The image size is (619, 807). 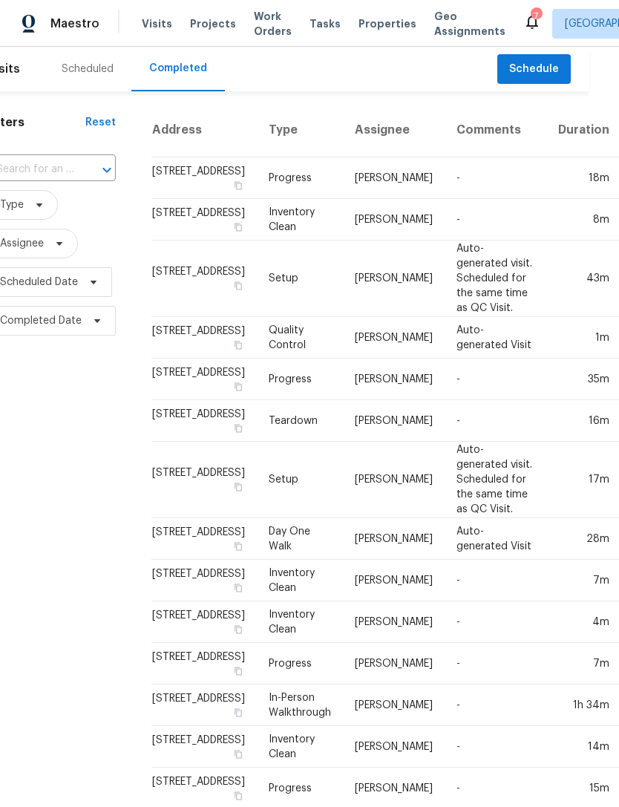 I want to click on button: Open, so click(x=107, y=170).